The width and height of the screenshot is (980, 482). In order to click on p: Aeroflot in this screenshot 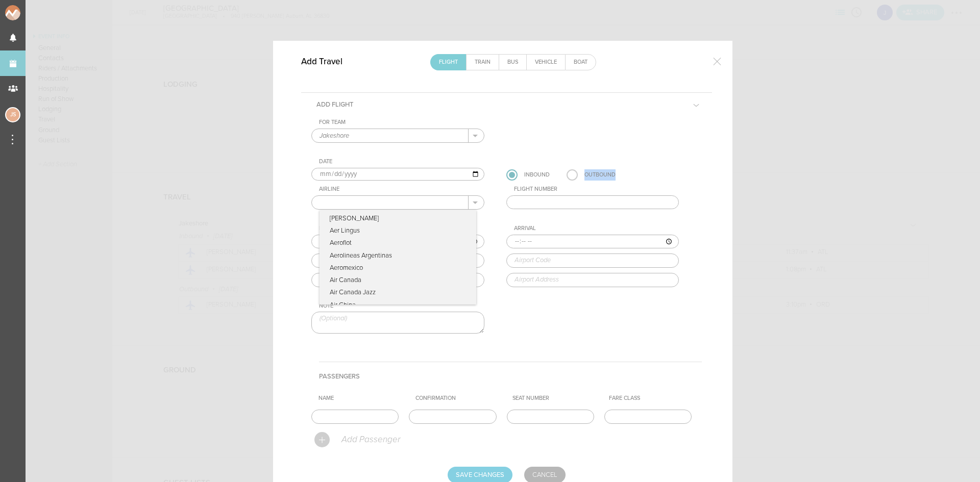, I will do `click(397, 243)`.